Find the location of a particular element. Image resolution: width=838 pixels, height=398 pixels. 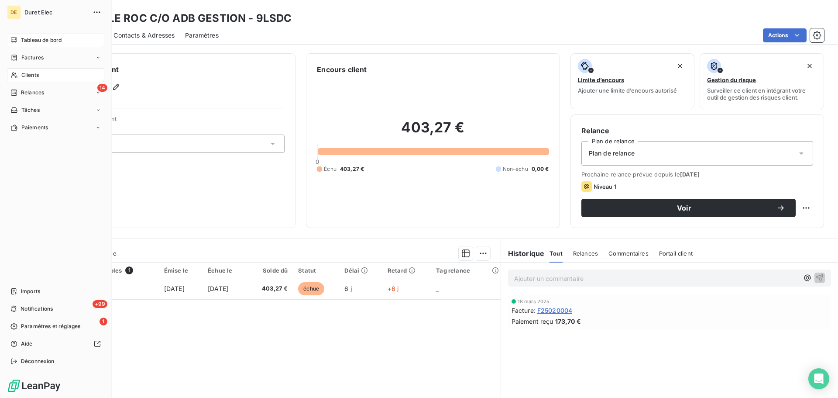

div: Tag relance is located at coordinates (465, 270).